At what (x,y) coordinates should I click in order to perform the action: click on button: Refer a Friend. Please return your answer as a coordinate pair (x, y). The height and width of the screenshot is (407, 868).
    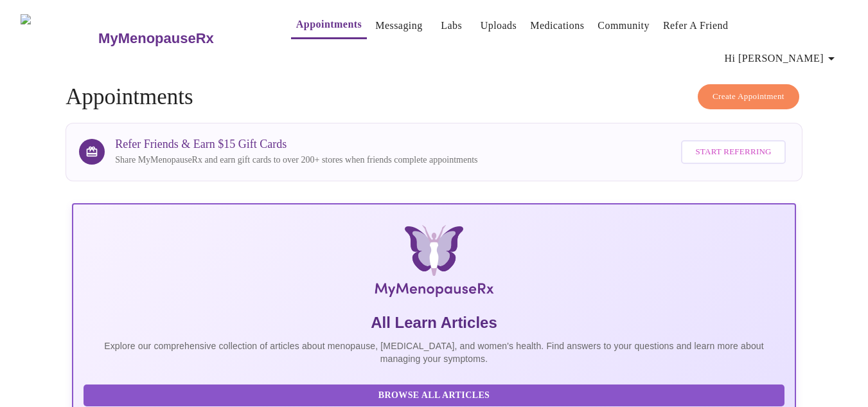
    Looking at the image, I should click on (695, 26).